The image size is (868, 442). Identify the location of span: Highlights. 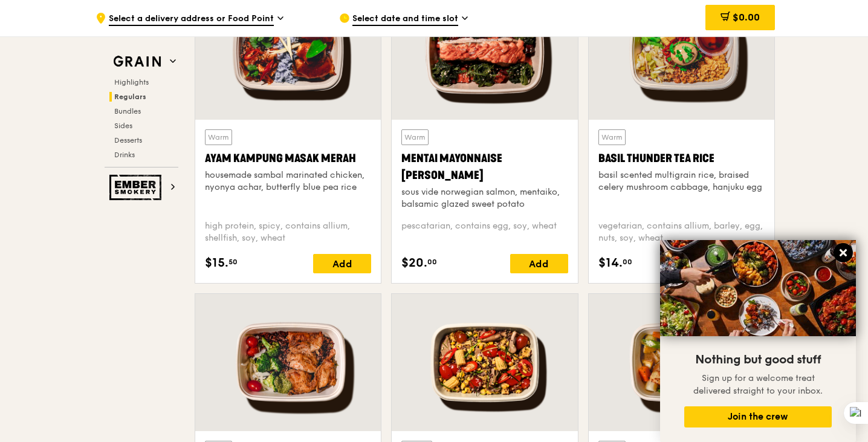
(131, 83).